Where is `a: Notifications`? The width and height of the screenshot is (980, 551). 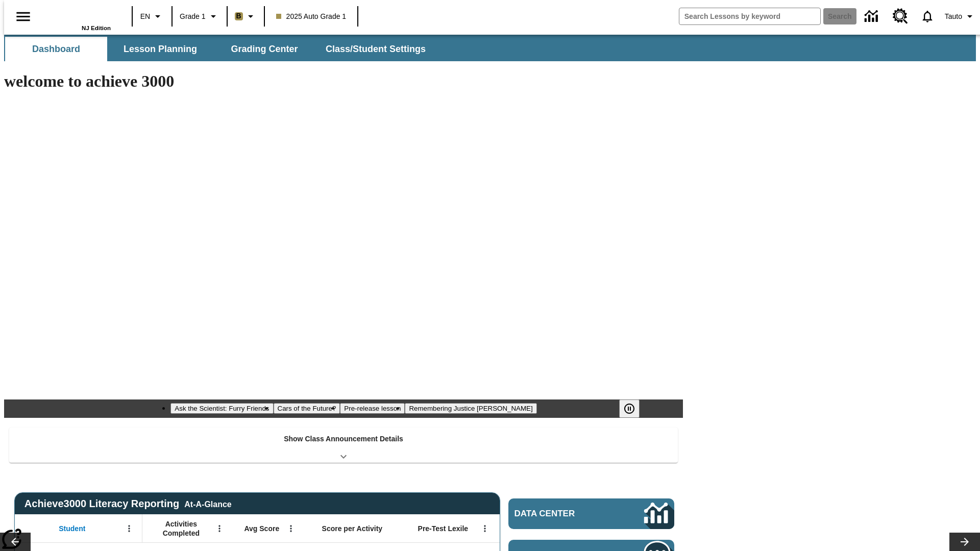 a: Notifications is located at coordinates (928, 16).